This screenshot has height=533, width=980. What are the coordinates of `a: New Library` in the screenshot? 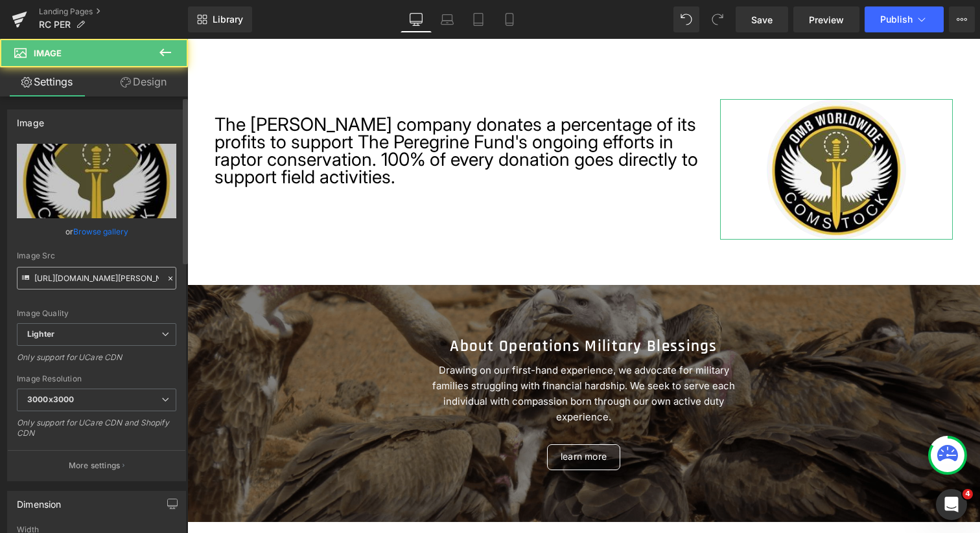 It's located at (220, 20).